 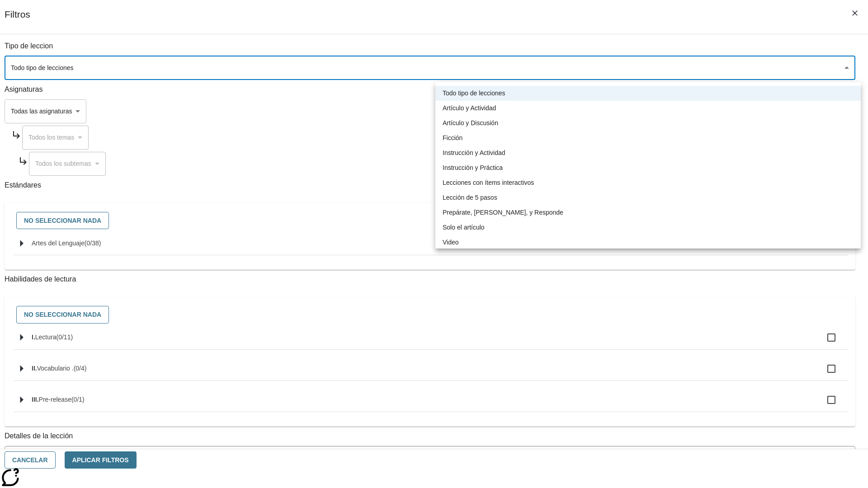 What do you see at coordinates (648, 168) in the screenshot?
I see `ul: Seleccione un tipo de lección` at bounding box center [648, 168].